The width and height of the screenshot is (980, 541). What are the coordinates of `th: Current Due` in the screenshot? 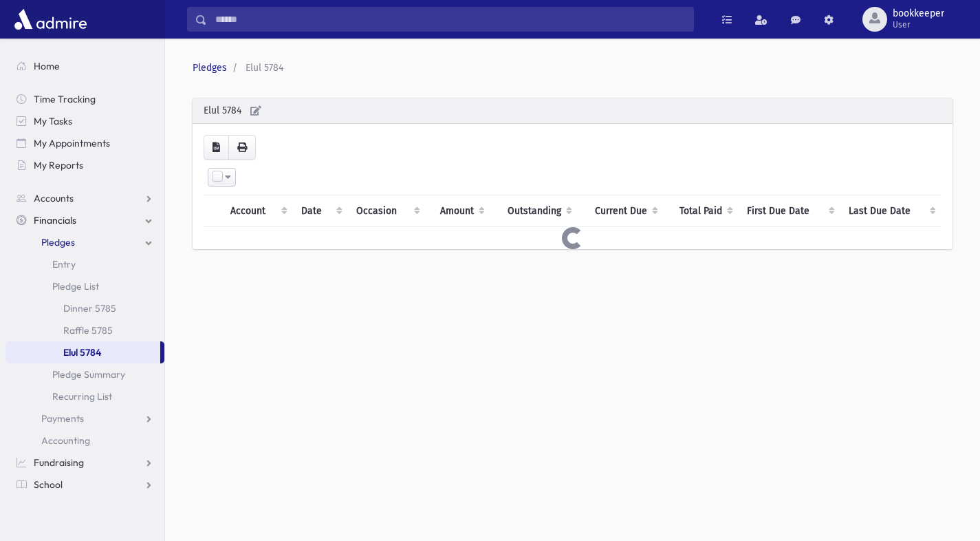 It's located at (620, 212).